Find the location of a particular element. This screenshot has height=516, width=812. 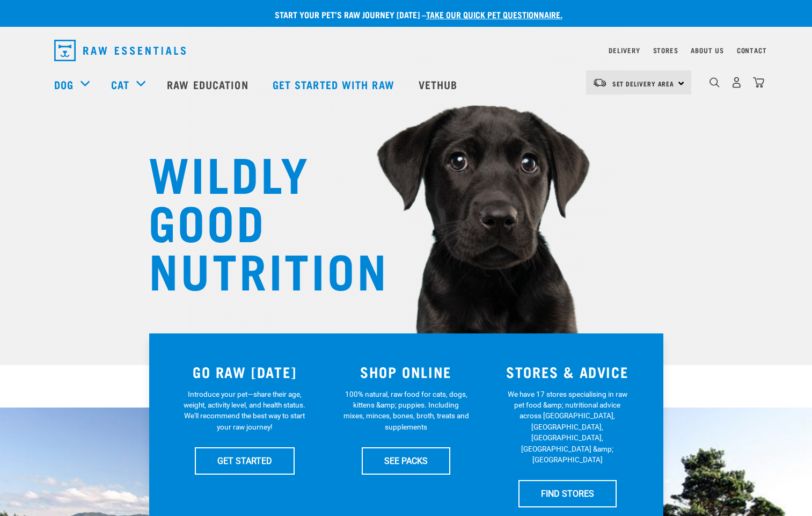

img: home-icon-1@2x.png is located at coordinates (714, 82).